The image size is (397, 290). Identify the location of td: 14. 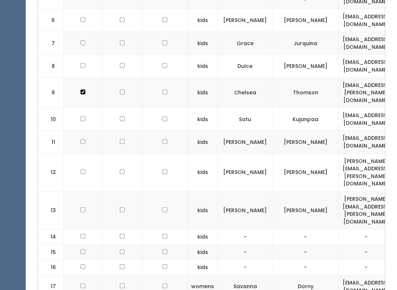
(51, 238).